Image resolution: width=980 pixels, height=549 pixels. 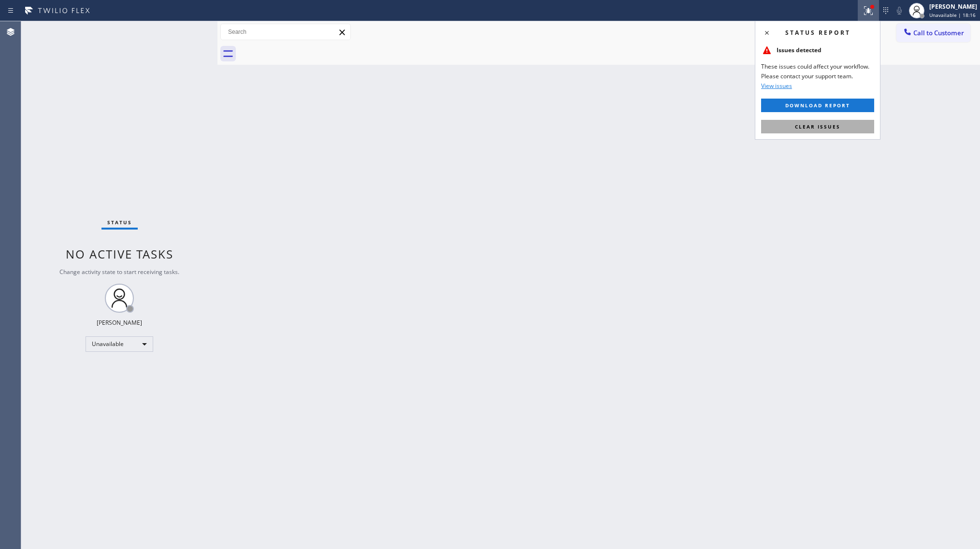 What do you see at coordinates (120, 344) in the screenshot?
I see `div: Unavailable` at bounding box center [120, 344].